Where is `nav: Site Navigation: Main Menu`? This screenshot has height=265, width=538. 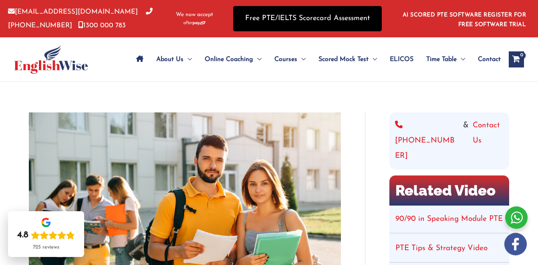 nav: Site Navigation: Main Menu is located at coordinates (316, 59).